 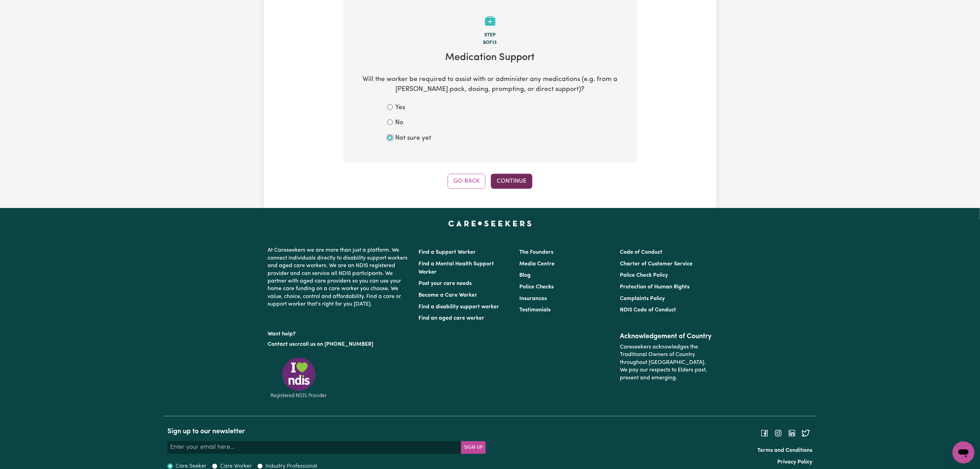 What do you see at coordinates (448, 295) in the screenshot?
I see `a: Become a Care Worker` at bounding box center [448, 295].